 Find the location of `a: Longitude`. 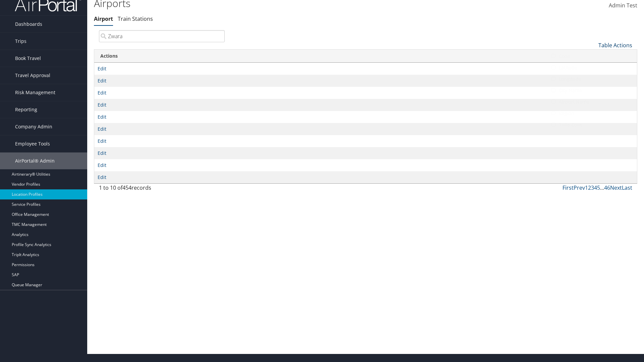

a: Longitude is located at coordinates (593, 79).